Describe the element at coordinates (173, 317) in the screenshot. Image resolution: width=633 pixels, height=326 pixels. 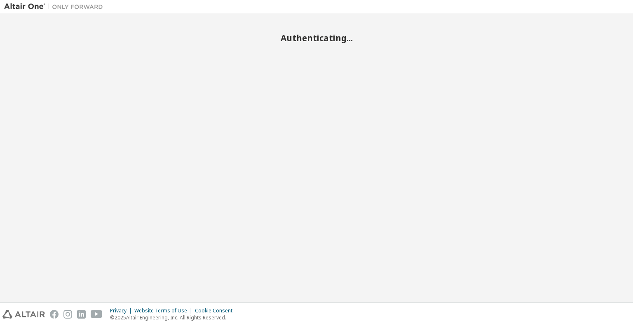
I see `p: © 2025 Altair Engineering, Inc. All Rights Reserved.` at that location.